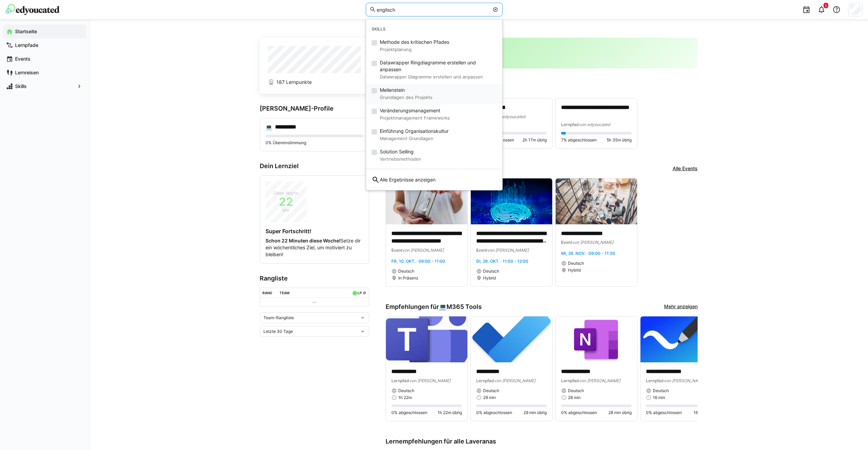 The height and width of the screenshot is (450, 868). What do you see at coordinates (278, 331) in the screenshot?
I see `span: Letzte 30 Tage` at bounding box center [278, 331].